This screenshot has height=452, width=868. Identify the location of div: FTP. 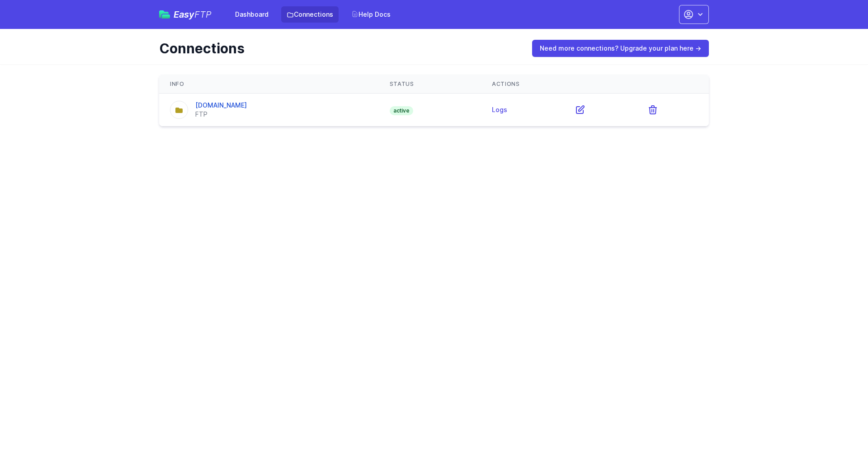
(221, 115).